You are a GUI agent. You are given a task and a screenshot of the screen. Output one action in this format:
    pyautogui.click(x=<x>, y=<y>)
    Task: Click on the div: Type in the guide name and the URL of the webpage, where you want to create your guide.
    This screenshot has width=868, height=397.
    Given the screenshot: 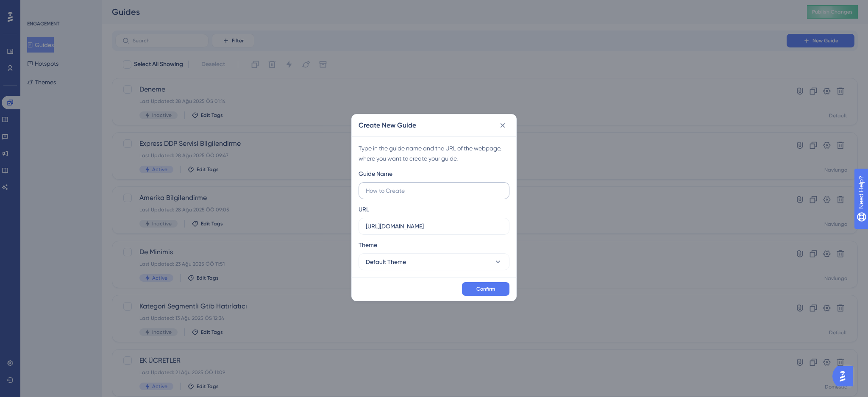 What is the action you would take?
    pyautogui.click(x=434, y=153)
    